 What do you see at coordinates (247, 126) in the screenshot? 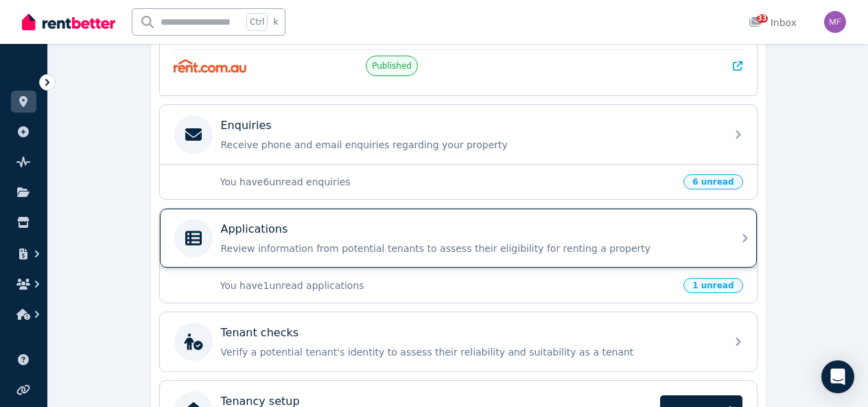
I see `p: Enquiries` at bounding box center [247, 126].